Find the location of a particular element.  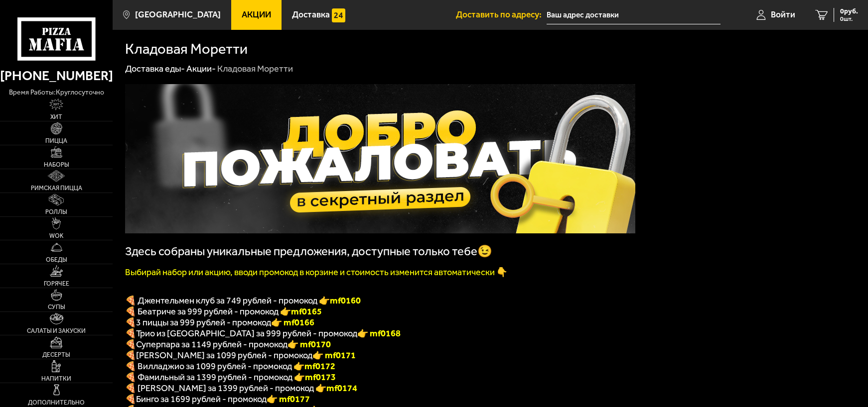

img: 1024x1024 is located at coordinates (380, 159).